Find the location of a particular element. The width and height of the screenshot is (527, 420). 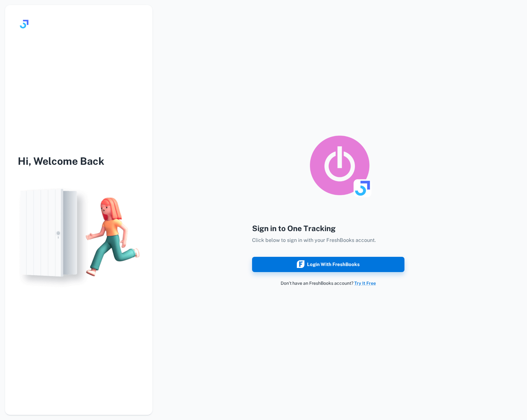

img: logo_toggl_syncing_app.png is located at coordinates (340, 165).